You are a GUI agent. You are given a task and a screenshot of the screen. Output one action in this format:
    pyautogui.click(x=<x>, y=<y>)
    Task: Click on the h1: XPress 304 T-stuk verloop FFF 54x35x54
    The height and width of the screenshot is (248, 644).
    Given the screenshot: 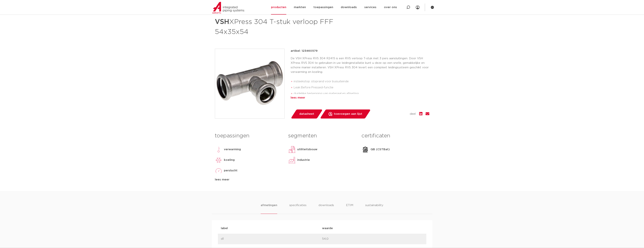 What is the action you would take?
    pyautogui.click(x=285, y=26)
    